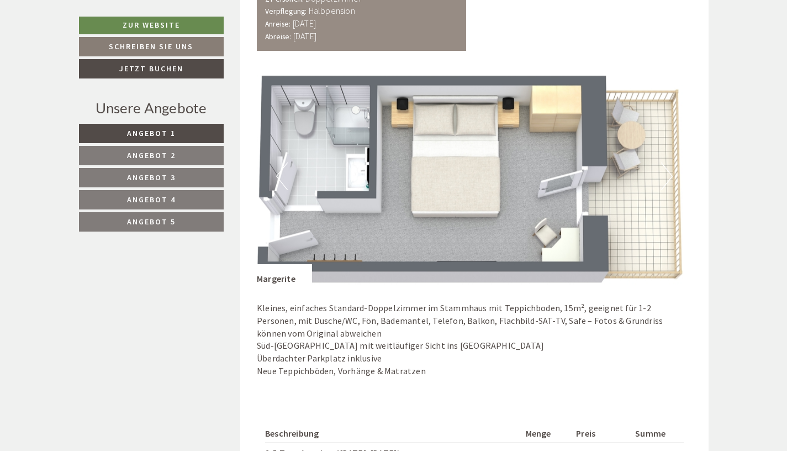 This screenshot has height=451, width=787. What do you see at coordinates (278, 24) in the screenshot?
I see `small: Anreise:` at bounding box center [278, 24].